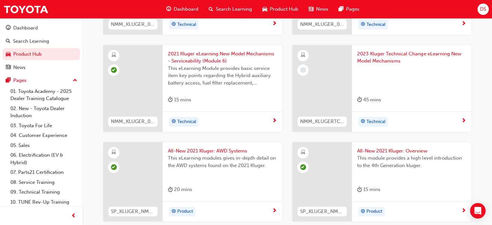  I want to click on a: pages-iconPages, so click(349, 9).